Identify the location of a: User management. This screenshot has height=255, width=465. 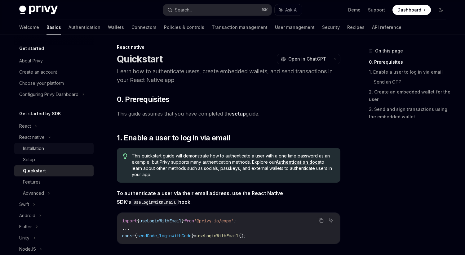
(295, 27).